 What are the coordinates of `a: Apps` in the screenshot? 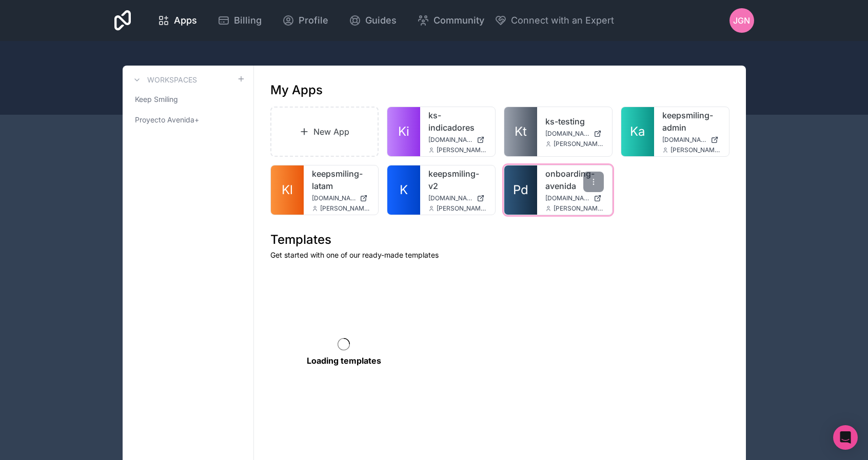 It's located at (177, 21).